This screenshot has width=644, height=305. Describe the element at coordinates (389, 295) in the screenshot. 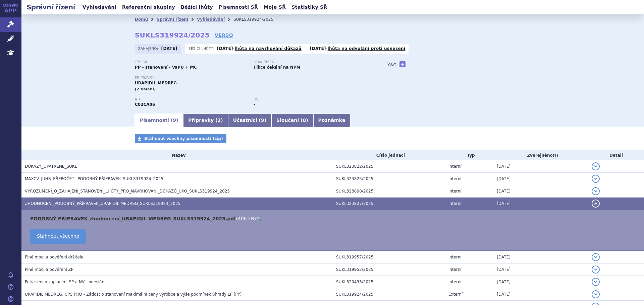

I see `td: SUKL319924/2025` at that location.